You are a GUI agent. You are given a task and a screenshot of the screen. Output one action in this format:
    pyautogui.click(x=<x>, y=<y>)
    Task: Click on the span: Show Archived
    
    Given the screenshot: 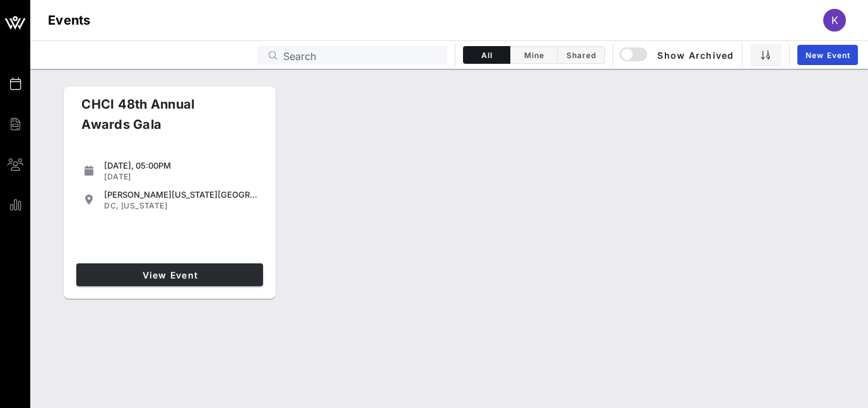 What is the action you would take?
    pyautogui.click(x=678, y=55)
    